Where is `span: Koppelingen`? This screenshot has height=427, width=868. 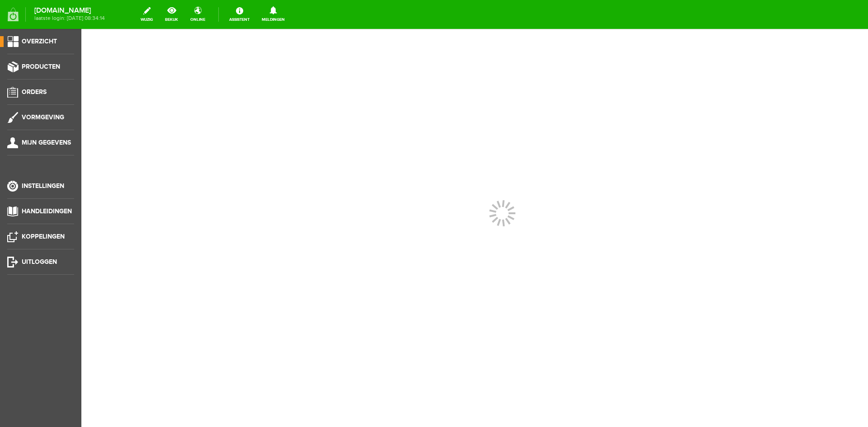
span: Koppelingen is located at coordinates (43, 237).